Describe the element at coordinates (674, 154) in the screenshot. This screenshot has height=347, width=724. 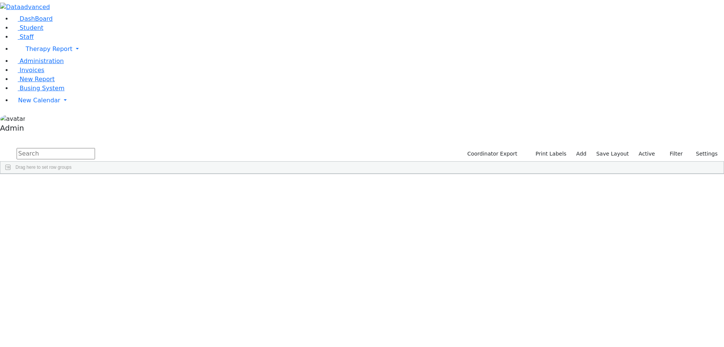
I see `button: Filter` at that location.